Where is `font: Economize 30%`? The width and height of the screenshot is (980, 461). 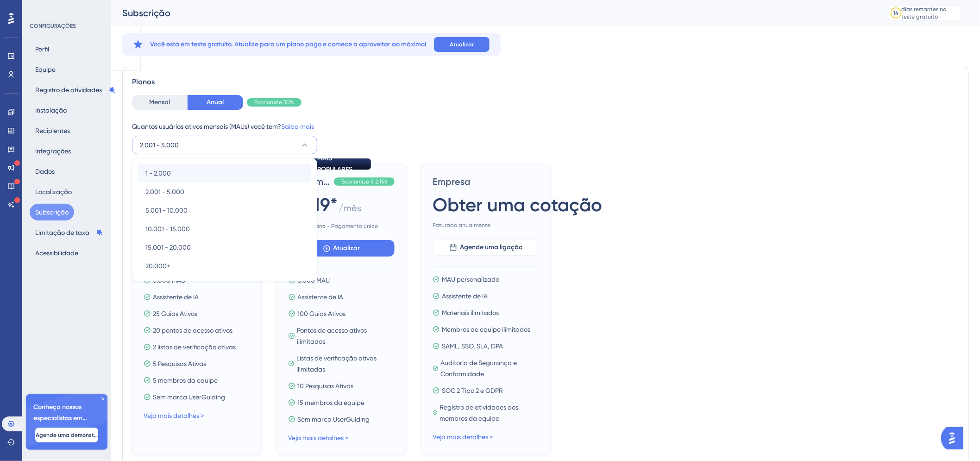 font: Economize 30% is located at coordinates (274, 103).